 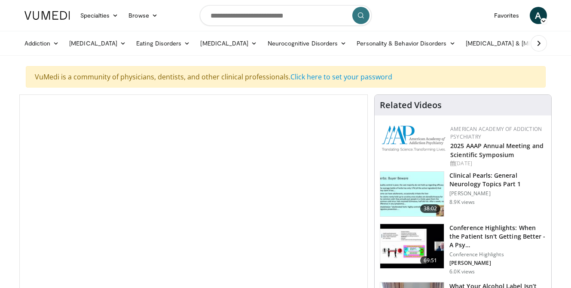 What do you see at coordinates (286, 15) in the screenshot?
I see `input: Search topics, interventions` at bounding box center [286, 15].